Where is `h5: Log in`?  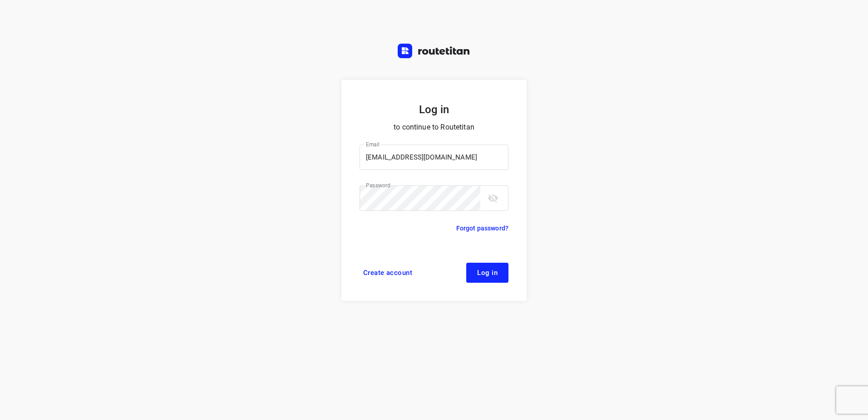 h5: Log in is located at coordinates (434, 110).